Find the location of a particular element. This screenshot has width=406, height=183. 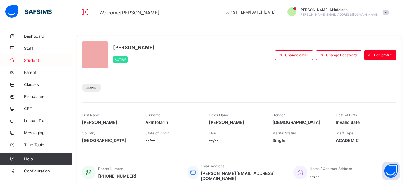

span: CBT is located at coordinates (48, 108).